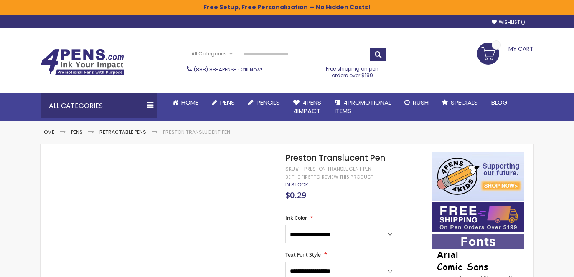 This screenshot has width=574, height=277. Describe the element at coordinates (123, 132) in the screenshot. I see `a: Retractable Pens` at that location.